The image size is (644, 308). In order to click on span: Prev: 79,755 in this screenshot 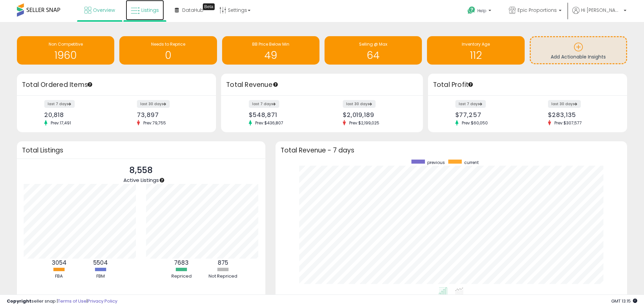, I will do `click(154, 123)`.